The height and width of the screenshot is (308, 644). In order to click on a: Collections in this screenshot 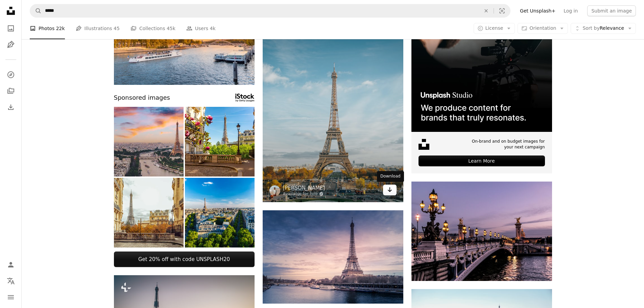, I will do `click(11, 91)`.